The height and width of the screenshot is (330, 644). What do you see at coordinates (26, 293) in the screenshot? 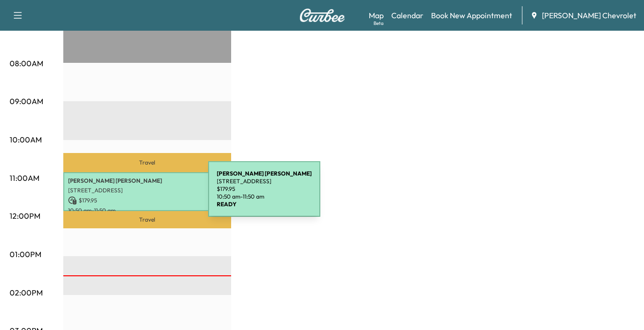
I see `p: 02:00PM` at bounding box center [26, 293].